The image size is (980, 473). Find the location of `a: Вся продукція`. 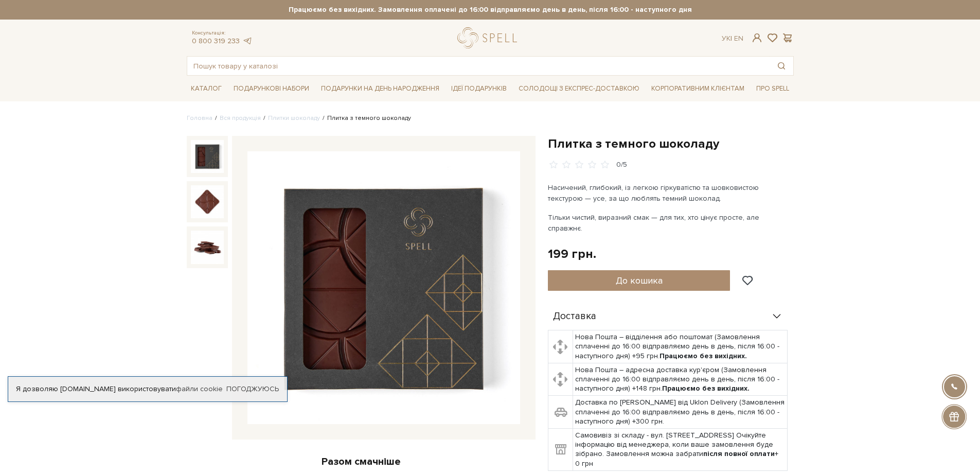

a: Вся продукція is located at coordinates (240, 118).